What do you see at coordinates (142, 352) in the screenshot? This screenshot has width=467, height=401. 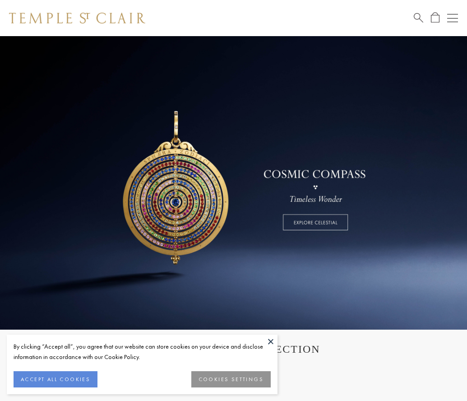 I see `div: By clicking “Accept all”, you agree that our website can store cookies on your device and disclos...` at bounding box center [142, 352].